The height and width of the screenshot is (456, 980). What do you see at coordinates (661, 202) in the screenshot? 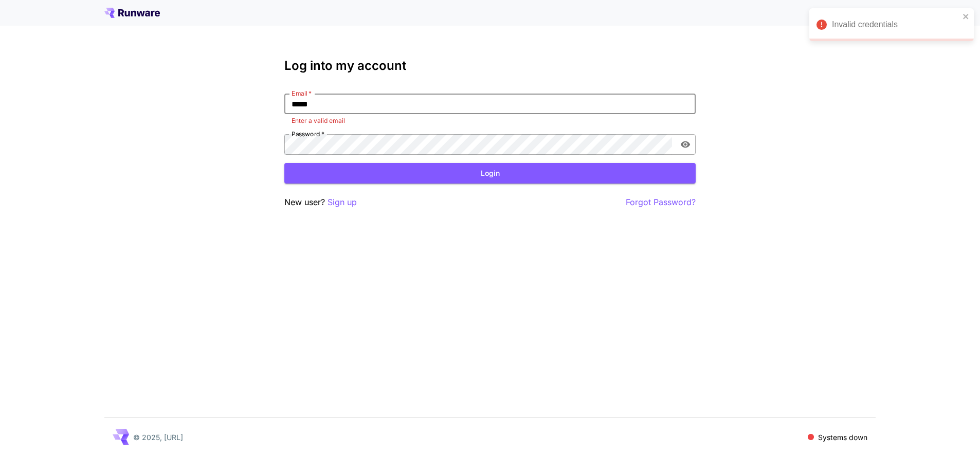
I see `p: Forgot Password?` at bounding box center [661, 202].